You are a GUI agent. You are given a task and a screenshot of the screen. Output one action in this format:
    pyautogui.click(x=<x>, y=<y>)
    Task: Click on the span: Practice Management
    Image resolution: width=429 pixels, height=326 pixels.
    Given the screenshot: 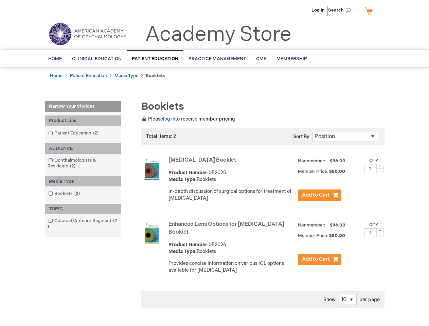 What is the action you would take?
    pyautogui.click(x=217, y=59)
    